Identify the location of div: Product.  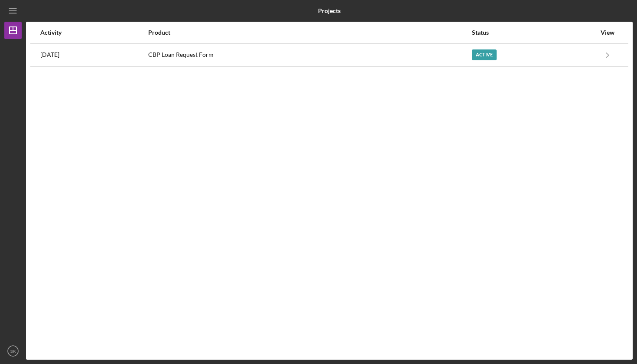
(310, 33).